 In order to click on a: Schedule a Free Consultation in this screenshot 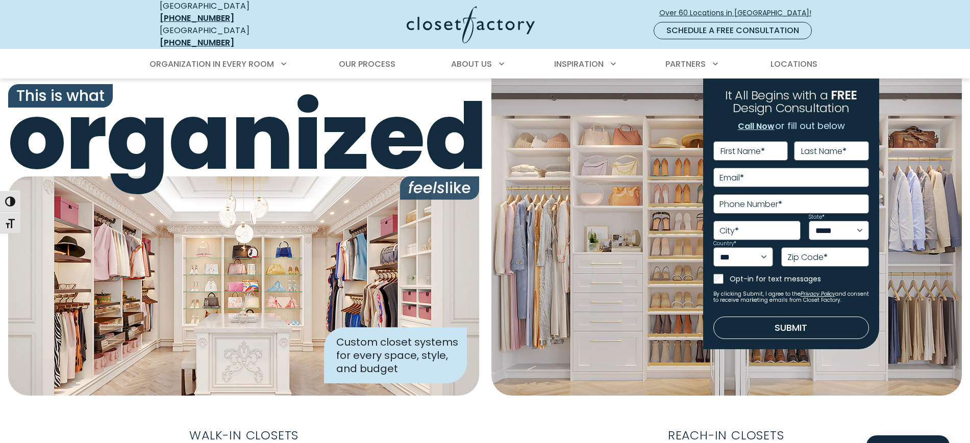, I will do `click(732, 31)`.